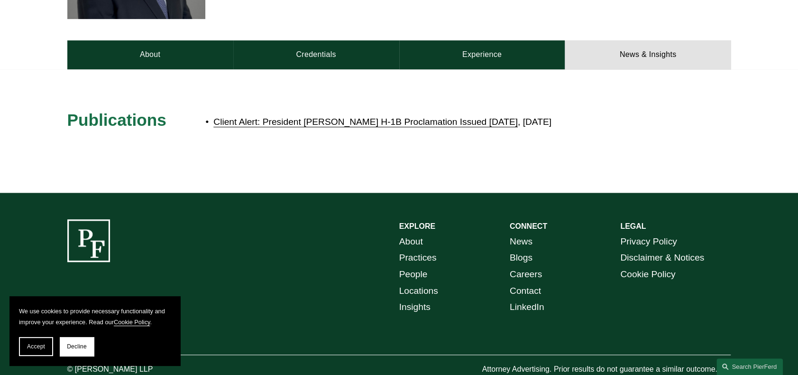 This screenshot has width=798, height=375. What do you see at coordinates (521, 258) in the screenshot?
I see `a: Blogs` at bounding box center [521, 258].